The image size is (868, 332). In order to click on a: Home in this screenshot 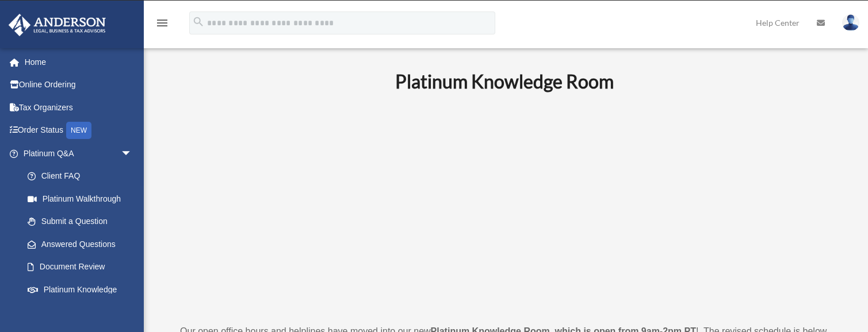, I will do `click(79, 62)`.